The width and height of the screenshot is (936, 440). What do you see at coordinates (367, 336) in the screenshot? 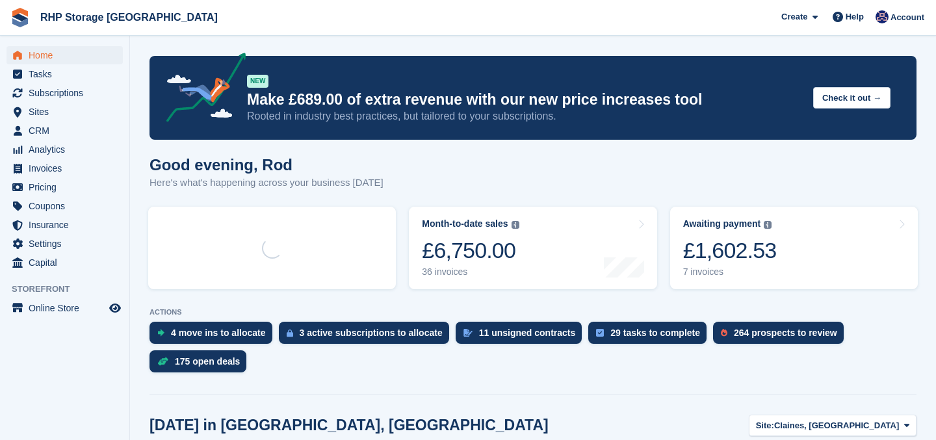
I see `a: 3 active subscriptions to allocate` at bounding box center [367, 336].